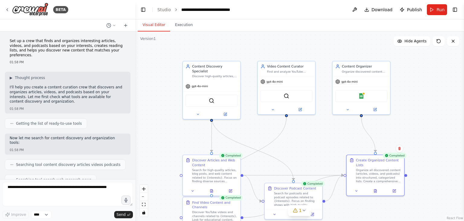  What do you see at coordinates (297, 199) in the screenshot?
I see `div: Search for podcasts and podcast episodes related to {interests}. Focus on finding shows with high...` at bounding box center [297, 199].